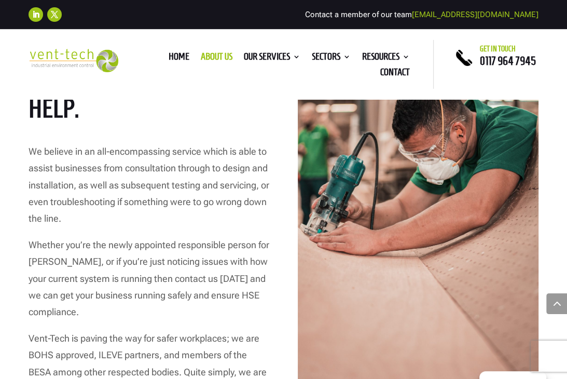 The image size is (567, 379). I want to click on a: 0117 964 7945, so click(508, 61).